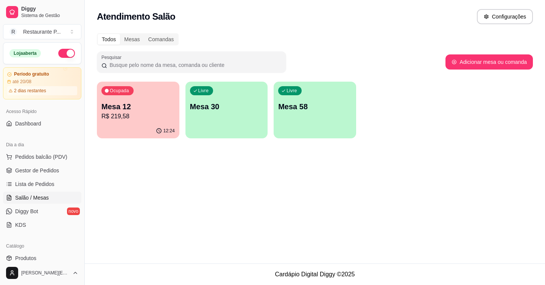 The image size is (545, 285). I want to click on span: Salão / Mesas, so click(32, 198).